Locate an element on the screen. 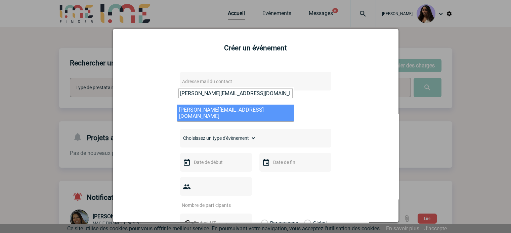 The width and height of the screenshot is (511, 233). input: Budget HT is located at coordinates (215, 223).